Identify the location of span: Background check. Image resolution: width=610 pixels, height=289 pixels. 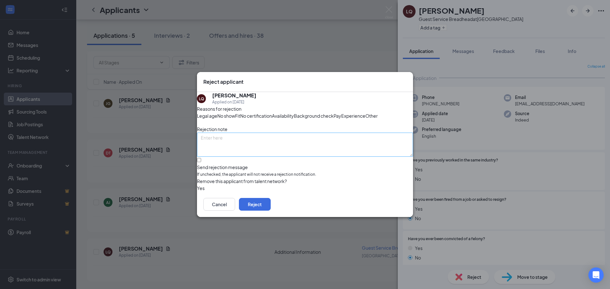
(313, 116).